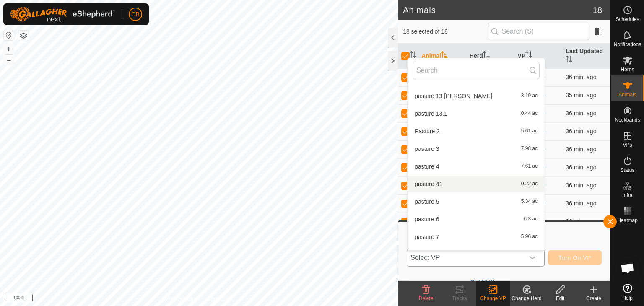 This screenshot has width=644, height=306. Describe the element at coordinates (530, 219) in the screenshot. I see `span: 6.3 ac` at that location.